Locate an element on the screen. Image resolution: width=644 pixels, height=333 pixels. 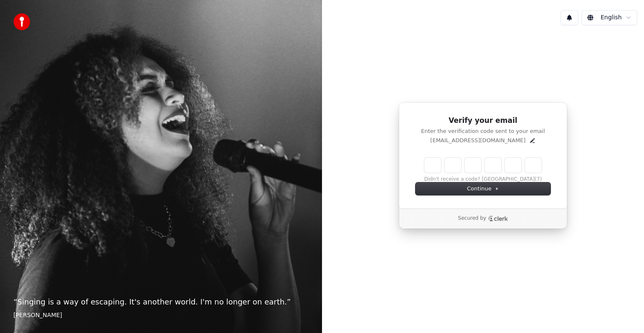
input: Enter verification code is located at coordinates (483, 166).